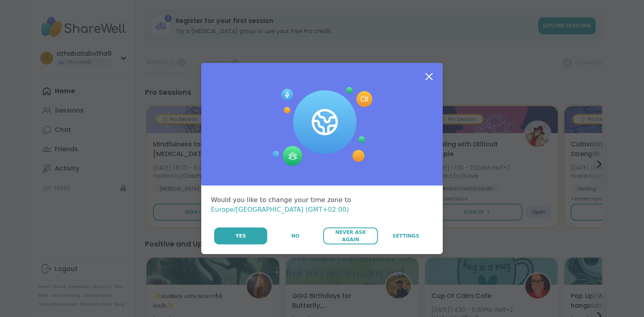 The height and width of the screenshot is (317, 644). What do you see at coordinates (322, 127) in the screenshot?
I see `img: Session Experience` at bounding box center [322, 127].